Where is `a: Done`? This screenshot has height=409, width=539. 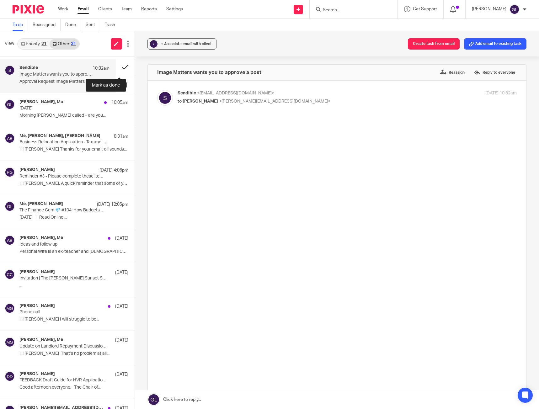 a: Done is located at coordinates (73, 25).